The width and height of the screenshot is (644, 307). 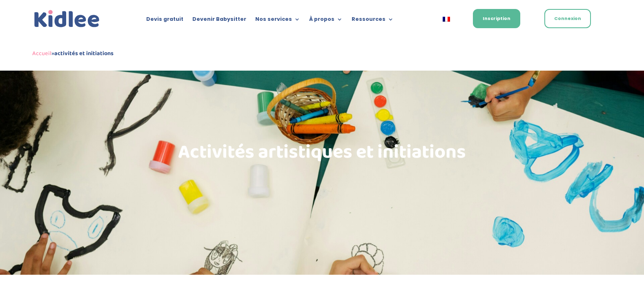 I want to click on strong: activités et initiations, so click(x=84, y=54).